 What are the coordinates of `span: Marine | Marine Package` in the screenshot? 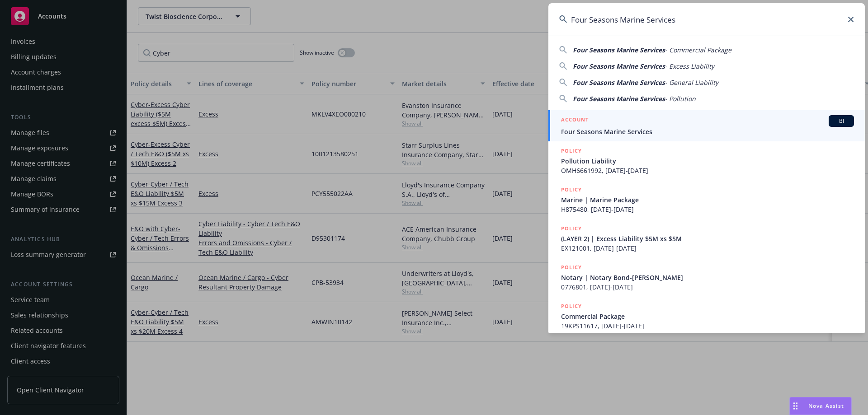 It's located at (707, 200).